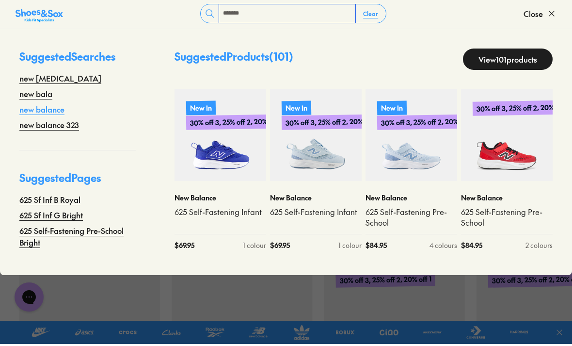 The width and height of the screenshot is (572, 346). What do you see at coordinates (51, 217) in the screenshot?
I see `a: 625 Sf Inf G Bright` at bounding box center [51, 217].